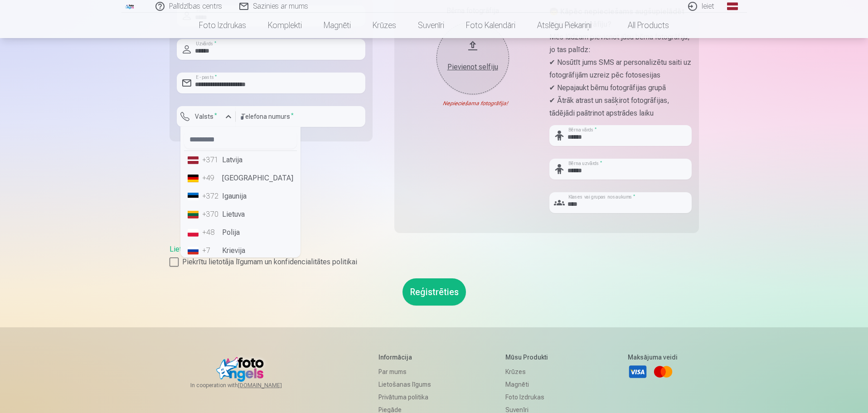  What do you see at coordinates (206, 117) in the screenshot?
I see `button: Valsts*` at bounding box center [206, 117].